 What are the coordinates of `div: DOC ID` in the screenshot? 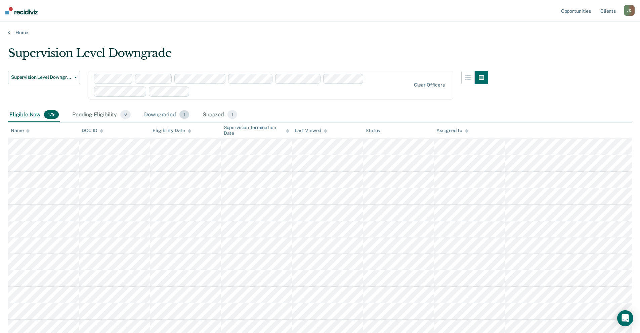 It's located at (92, 131).